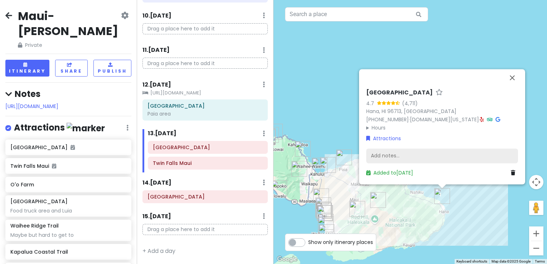 The width and height of the screenshot is (547, 264). Describe the element at coordinates (372, 103) in the screenshot. I see `div: 4.7` at that location.